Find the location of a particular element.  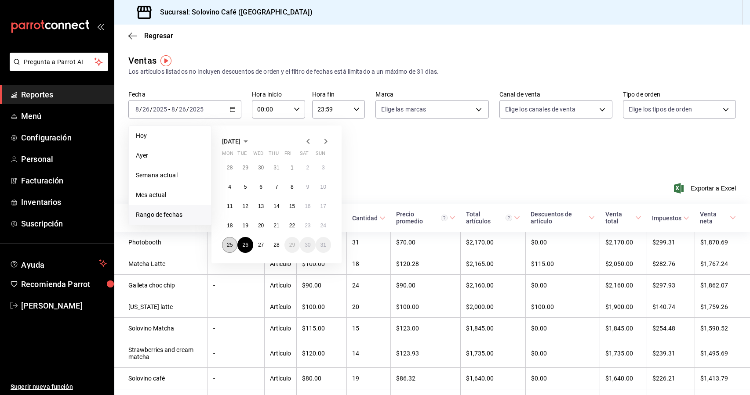

td: $254.48 is located at coordinates (670, 329).